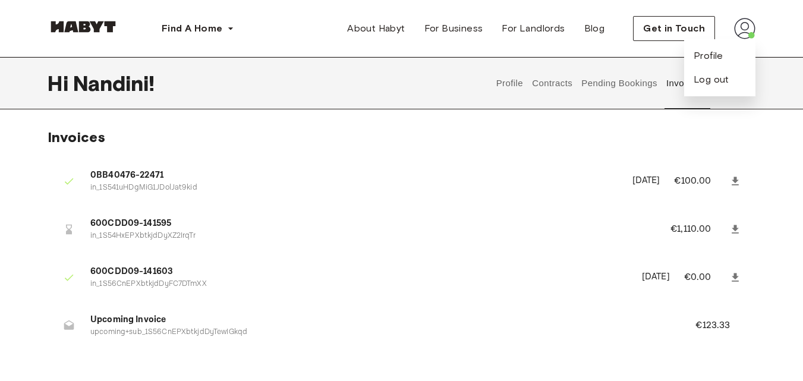 The width and height of the screenshot is (803, 381). Describe the element at coordinates (354, 175) in the screenshot. I see `span: 0BB40476-22471` at that location.